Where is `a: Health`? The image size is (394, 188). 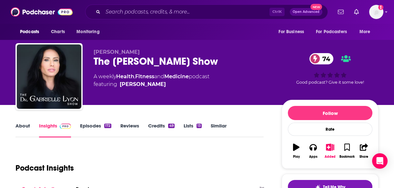 a: Health is located at coordinates (125, 76).